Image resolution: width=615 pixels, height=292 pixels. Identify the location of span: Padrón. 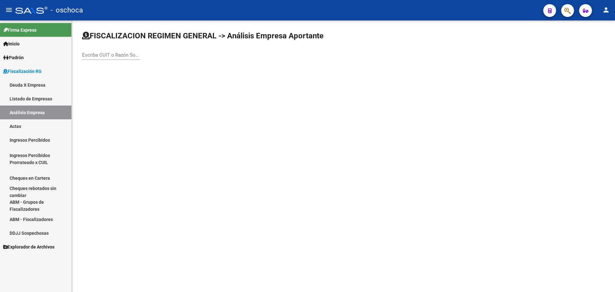
(13, 58).